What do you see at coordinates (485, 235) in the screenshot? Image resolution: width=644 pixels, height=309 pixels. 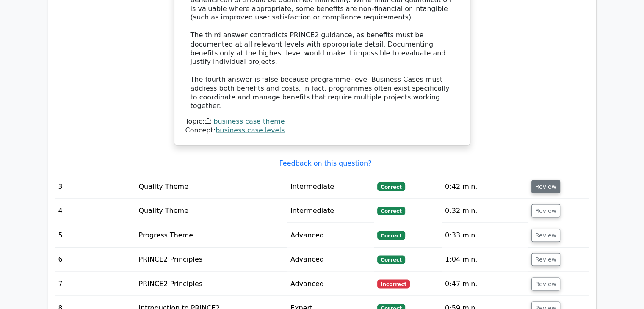 I see `td: 0:33 min.` at bounding box center [485, 235].